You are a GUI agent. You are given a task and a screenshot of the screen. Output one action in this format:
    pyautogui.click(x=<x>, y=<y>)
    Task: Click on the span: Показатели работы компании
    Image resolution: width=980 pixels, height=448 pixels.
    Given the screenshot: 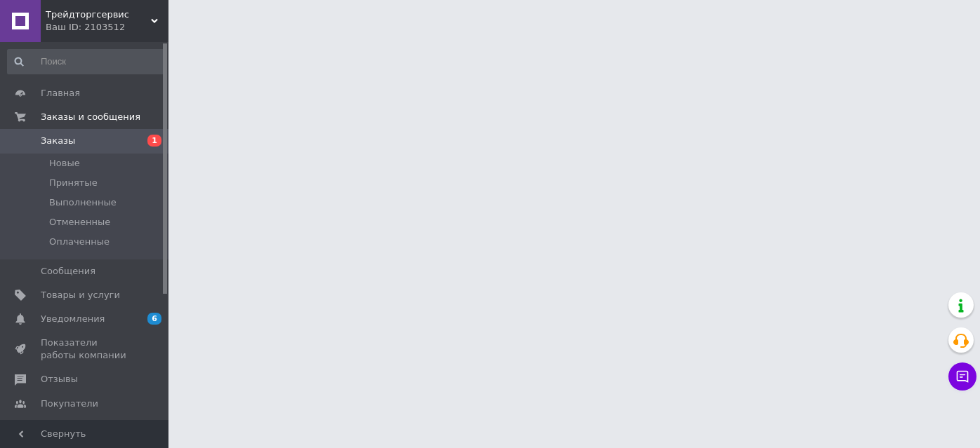 What is the action you would take?
    pyautogui.click(x=85, y=349)
    